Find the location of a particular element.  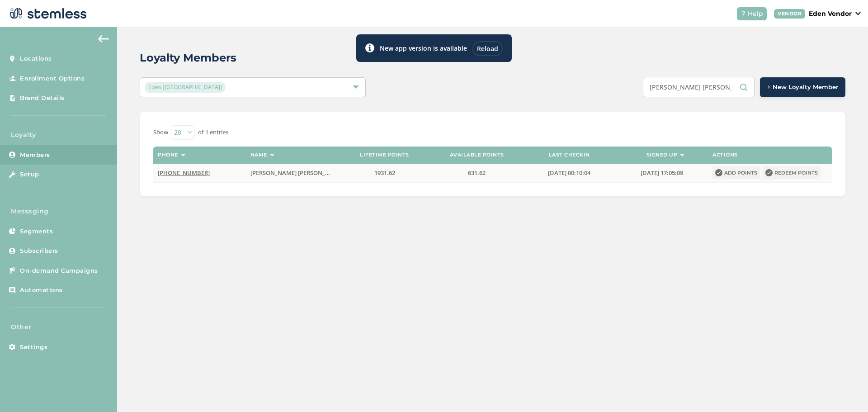

label: Lifetime points is located at coordinates (385, 154).